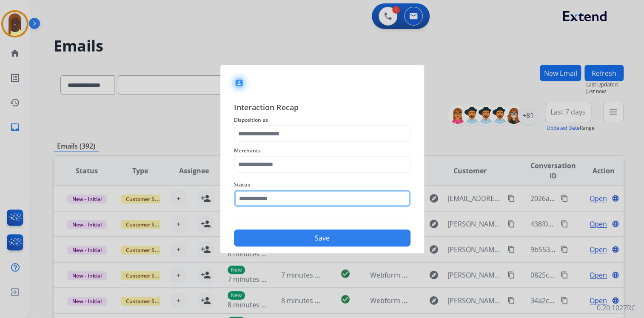  What do you see at coordinates (322, 120) in the screenshot?
I see `span: Disposition as` at bounding box center [322, 120].